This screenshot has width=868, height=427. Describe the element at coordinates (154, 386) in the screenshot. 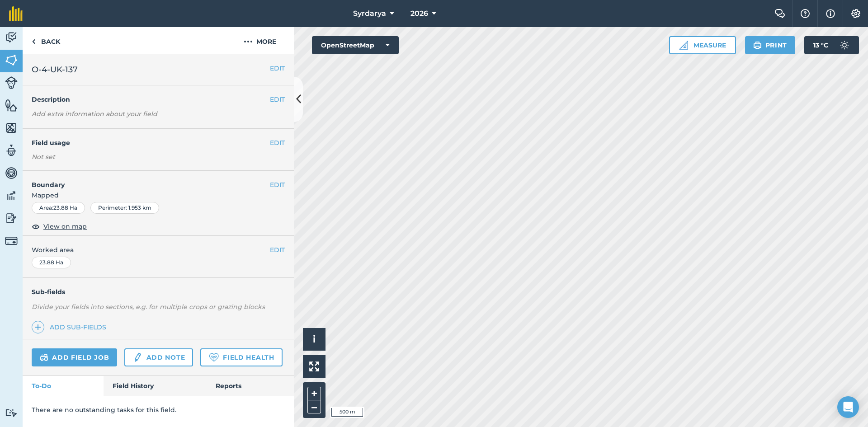

I see `a: Field History` at that location.